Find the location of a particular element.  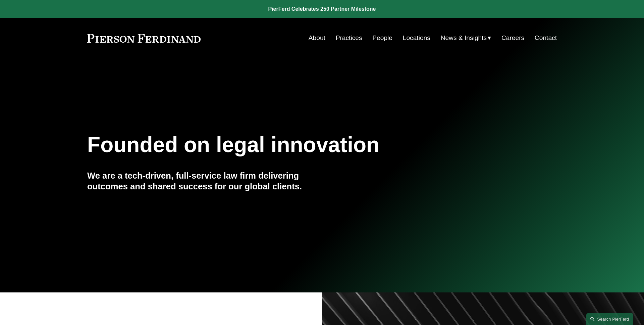

a: Careers is located at coordinates (513, 38).